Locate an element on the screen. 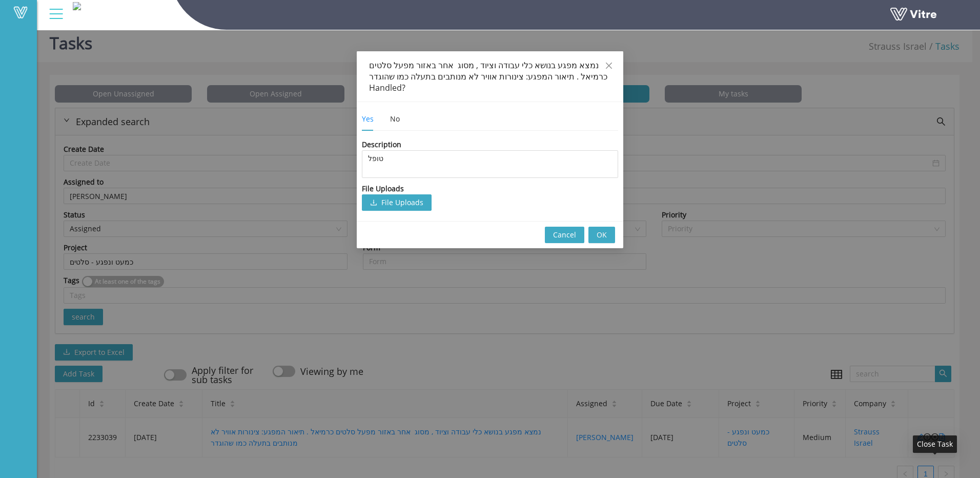 The width and height of the screenshot is (980, 478). button: OK is located at coordinates (602, 235).